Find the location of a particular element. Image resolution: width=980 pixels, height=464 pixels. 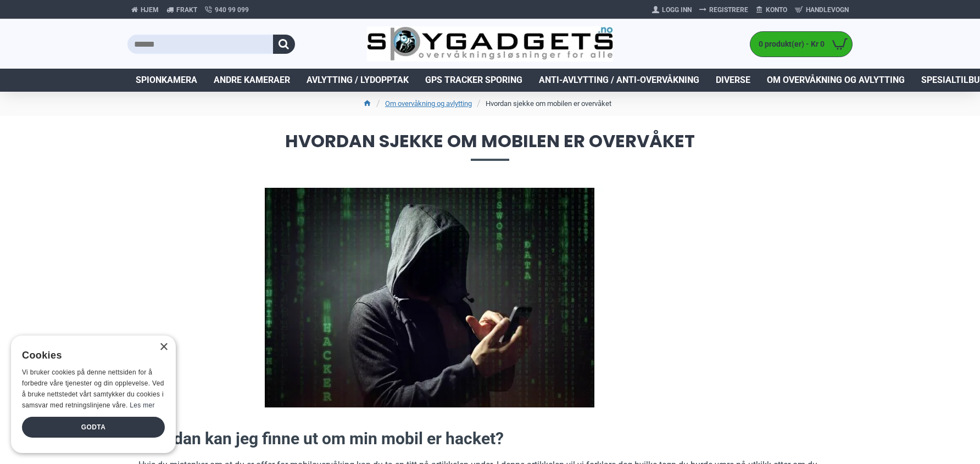

span: Om overvåkning og avlytting is located at coordinates (836, 80).